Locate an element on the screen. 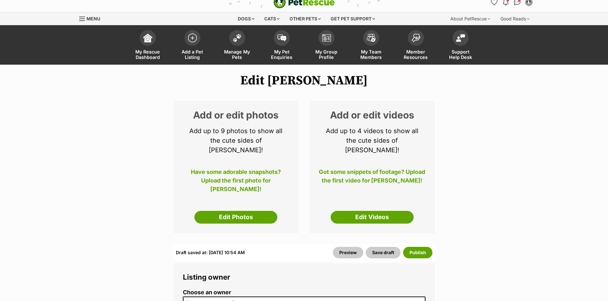 The image size is (608, 301). a: Menu is located at coordinates (92, 18).